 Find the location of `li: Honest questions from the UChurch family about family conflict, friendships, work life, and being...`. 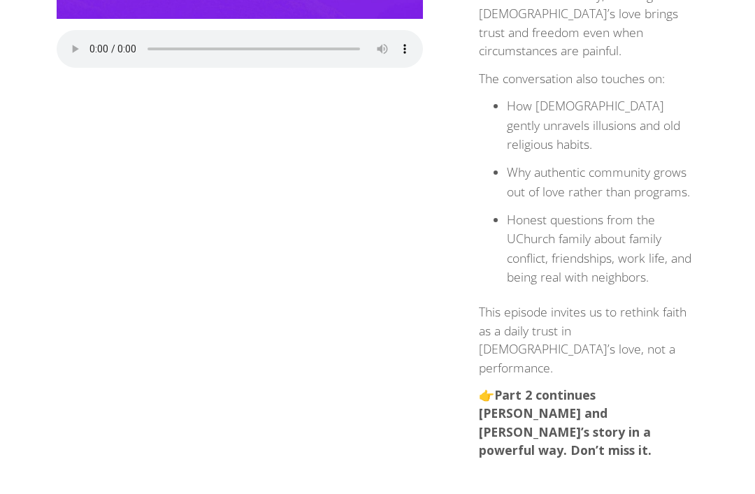

li: Honest questions from the UChurch family about family conflict, friendships, work life, and being... is located at coordinates (603, 248).